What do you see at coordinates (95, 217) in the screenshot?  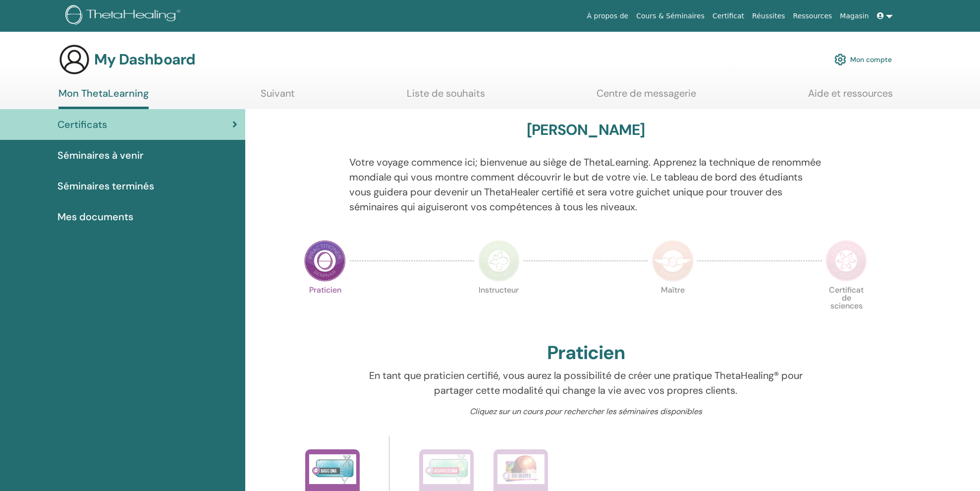 I see `span: Mes documents` at bounding box center [95, 217].